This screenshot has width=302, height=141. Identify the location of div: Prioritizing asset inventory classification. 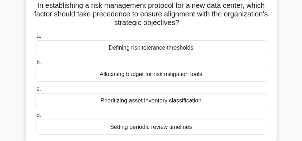
(151, 101).